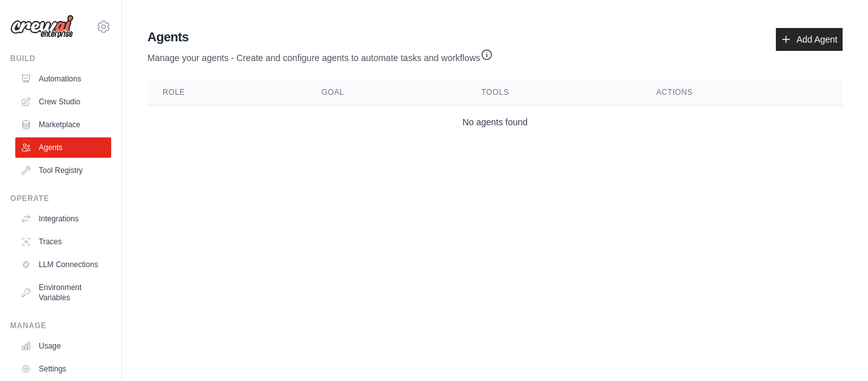  I want to click on a: Environment Variables, so click(63, 292).